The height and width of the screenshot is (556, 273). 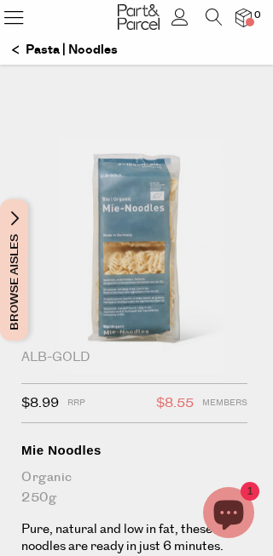 I want to click on inbox-online-store-chat: Shopify online store chat, so click(x=228, y=514).